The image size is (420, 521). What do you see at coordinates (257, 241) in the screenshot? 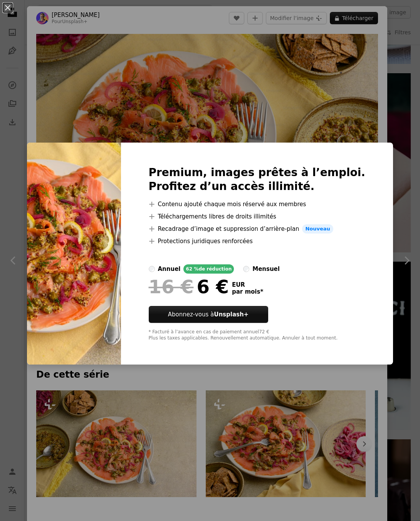
I see `li: Protections juridiques renforcées` at bounding box center [257, 241].